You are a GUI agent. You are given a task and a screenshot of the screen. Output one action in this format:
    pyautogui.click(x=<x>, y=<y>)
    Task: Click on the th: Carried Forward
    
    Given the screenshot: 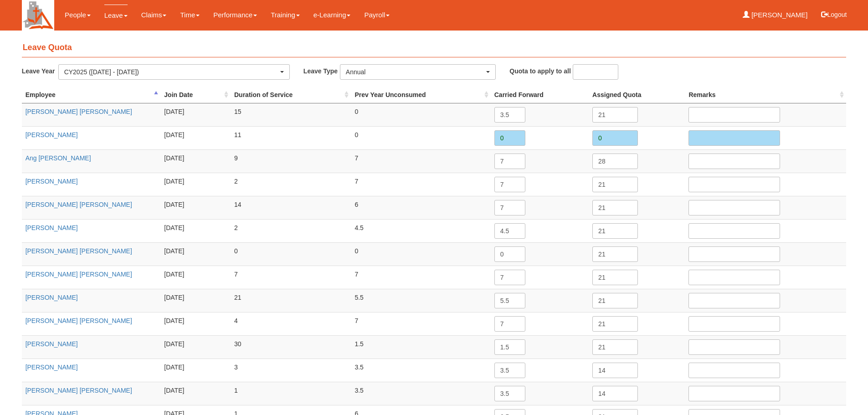 What is the action you would take?
    pyautogui.click(x=539, y=95)
    